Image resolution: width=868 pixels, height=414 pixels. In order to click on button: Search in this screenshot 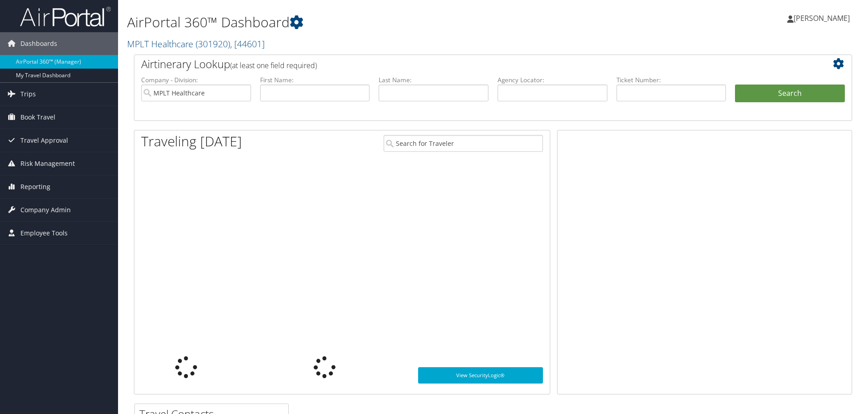, I will do `click(790, 93)`.